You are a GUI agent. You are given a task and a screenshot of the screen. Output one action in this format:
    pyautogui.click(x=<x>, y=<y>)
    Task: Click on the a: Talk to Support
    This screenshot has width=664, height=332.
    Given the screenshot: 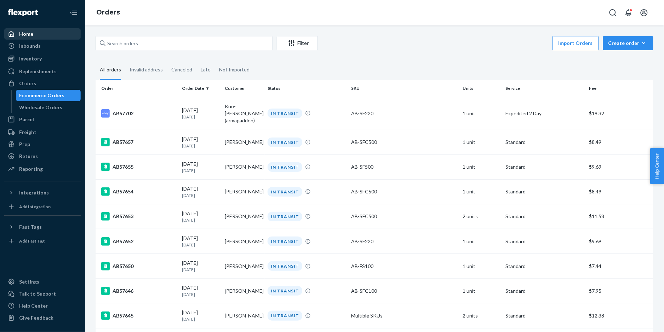 What is the action you would take?
    pyautogui.click(x=42, y=294)
    